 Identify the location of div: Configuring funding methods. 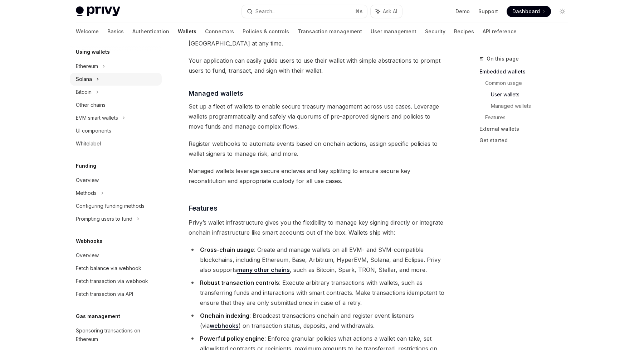
(110, 206).